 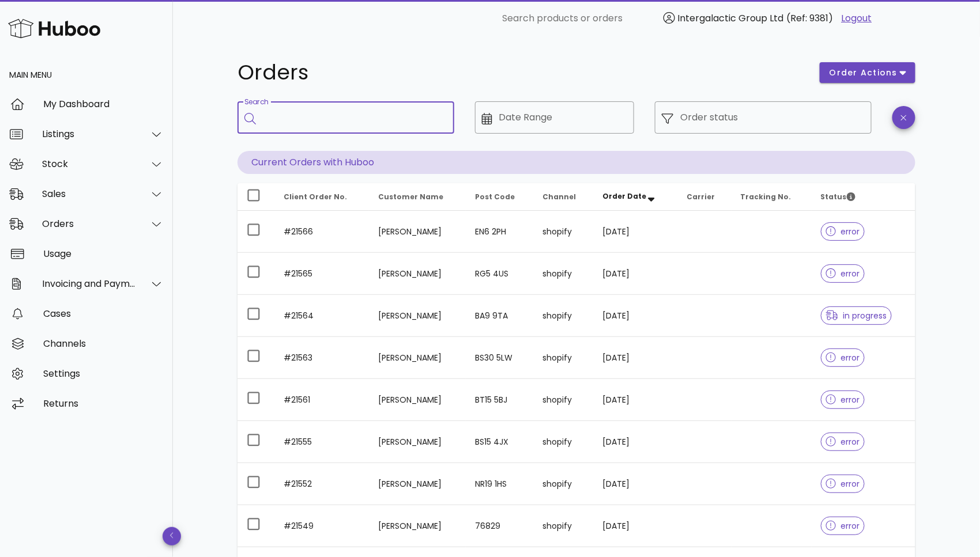 I want to click on td: 76829, so click(x=499, y=526).